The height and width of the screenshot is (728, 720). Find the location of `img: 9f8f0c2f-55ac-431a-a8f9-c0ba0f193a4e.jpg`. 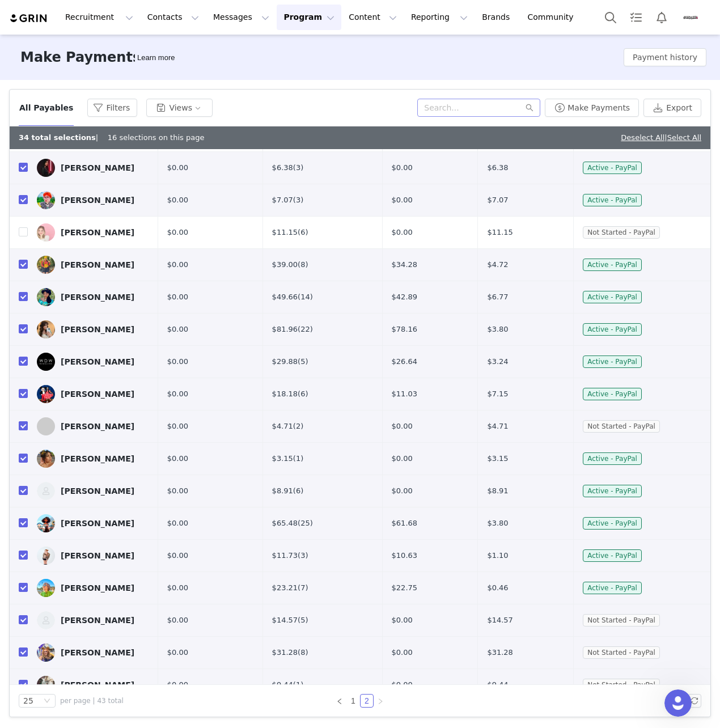

img: 9f8f0c2f-55ac-431a-a8f9-c0ba0f193a4e.jpg is located at coordinates (46, 265).